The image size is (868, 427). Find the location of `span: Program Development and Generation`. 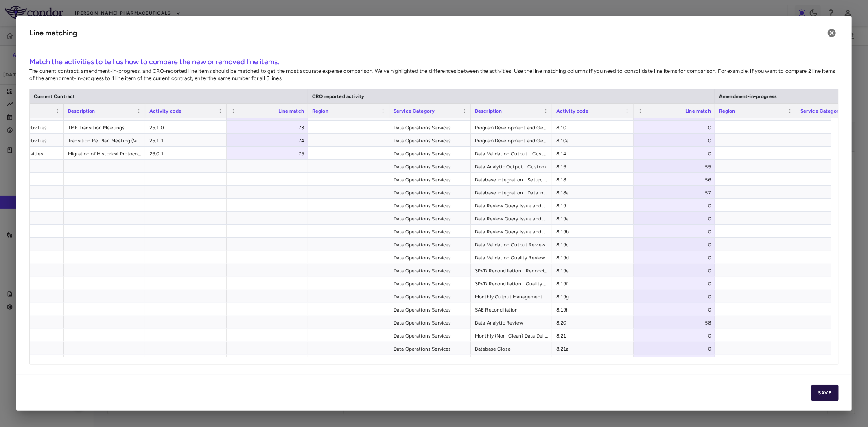

span: Program Development and Generation is located at coordinates (511, 128).